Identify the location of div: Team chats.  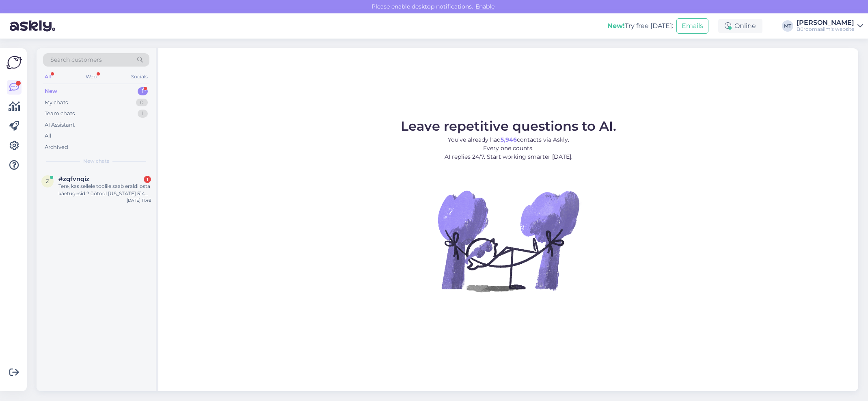
(60, 114).